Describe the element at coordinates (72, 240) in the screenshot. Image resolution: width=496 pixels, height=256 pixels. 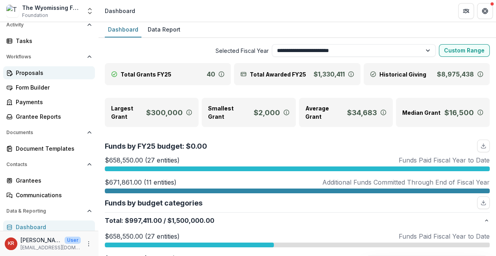
I see `p: User` at that location.